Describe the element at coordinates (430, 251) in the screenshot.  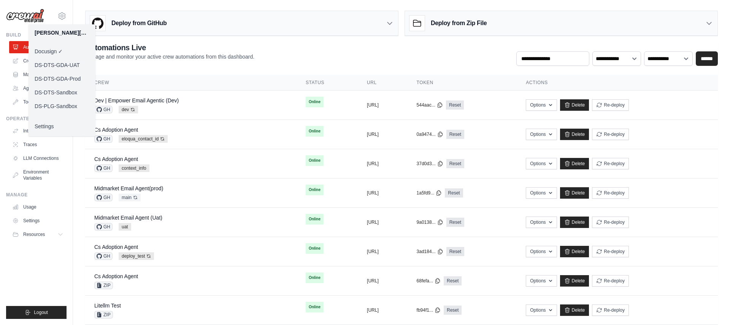
I see `button: 3ad184...` at that location.